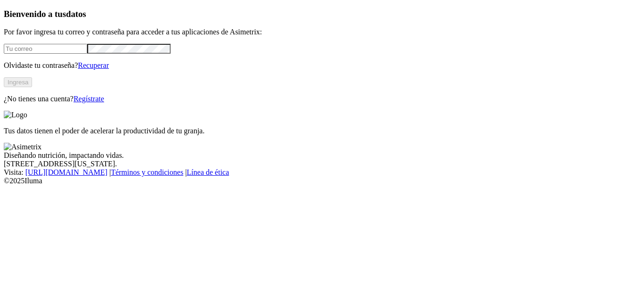 Image resolution: width=644 pixels, height=286 pixels. Describe the element at coordinates (76, 14) in the screenshot. I see `span: datos` at that location.